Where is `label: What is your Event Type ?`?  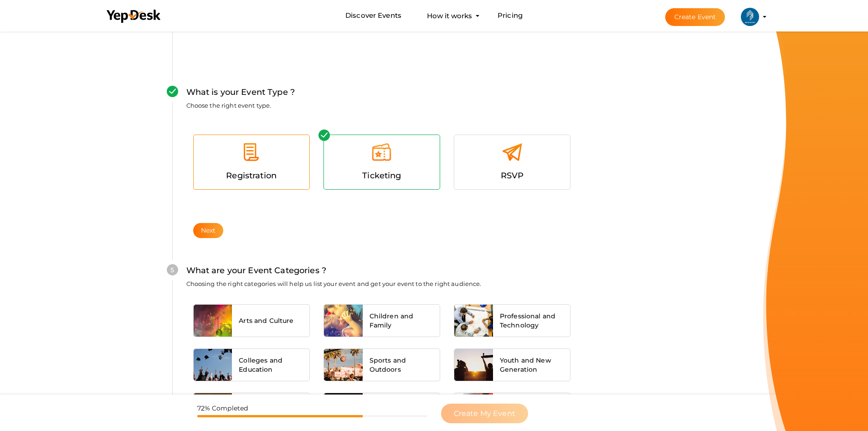 label: What is your Event Type ? is located at coordinates (240, 92).